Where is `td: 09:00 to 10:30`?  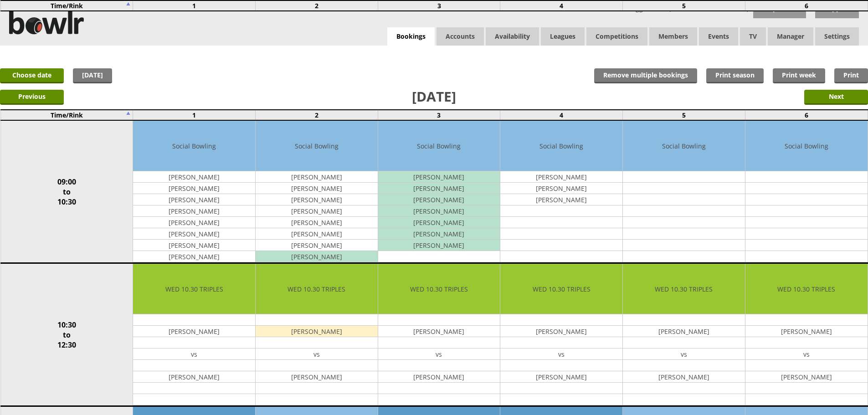 td: 09:00 to 10:30 is located at coordinates (67, 191).